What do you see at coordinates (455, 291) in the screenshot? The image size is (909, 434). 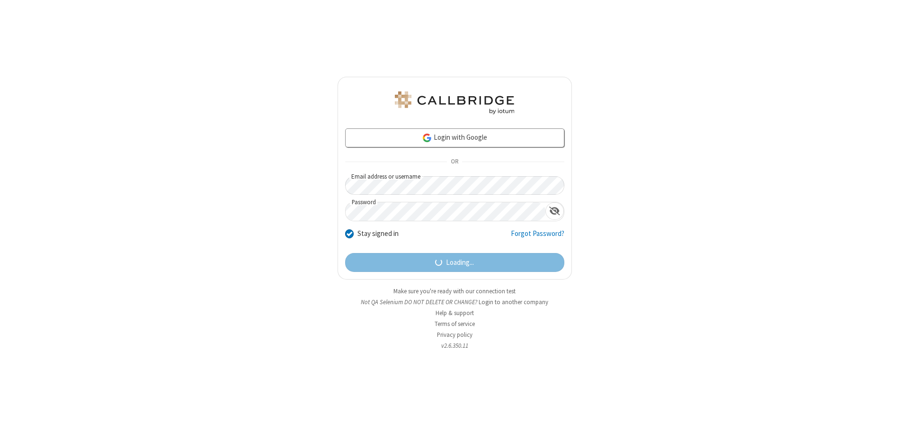 I see `a: Make sure you're ready with our connection test` at bounding box center [455, 291].